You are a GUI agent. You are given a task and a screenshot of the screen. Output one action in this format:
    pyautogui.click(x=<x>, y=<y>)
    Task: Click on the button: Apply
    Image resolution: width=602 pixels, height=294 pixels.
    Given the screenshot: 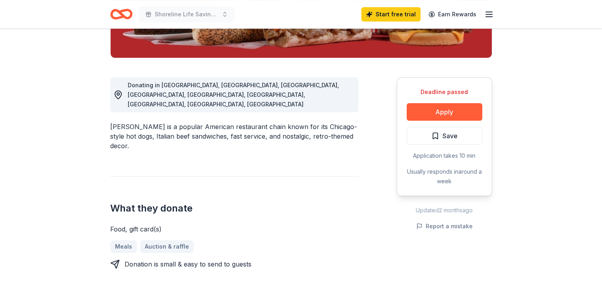 What is the action you would take?
    pyautogui.click(x=445, y=112)
    